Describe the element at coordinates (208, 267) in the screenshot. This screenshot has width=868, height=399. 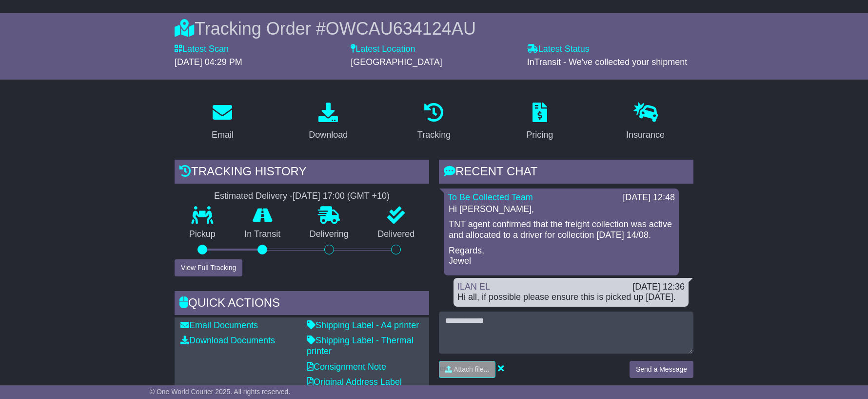
I see `button: View Full Tracking` at that location.